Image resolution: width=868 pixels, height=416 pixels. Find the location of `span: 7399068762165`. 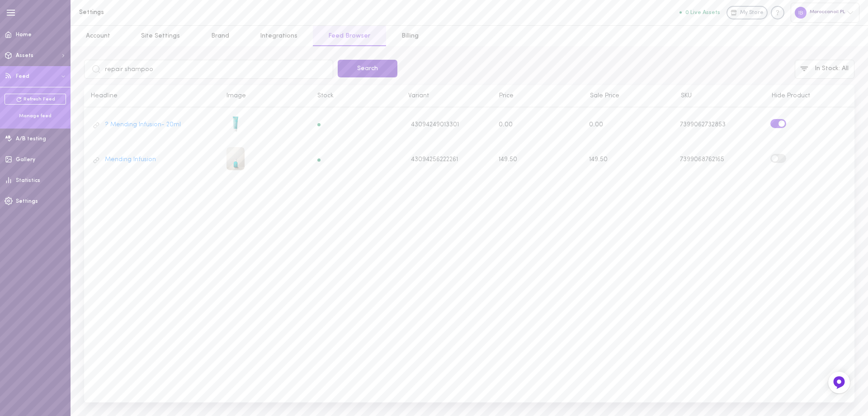

span: 7399068762165 is located at coordinates (702, 160).